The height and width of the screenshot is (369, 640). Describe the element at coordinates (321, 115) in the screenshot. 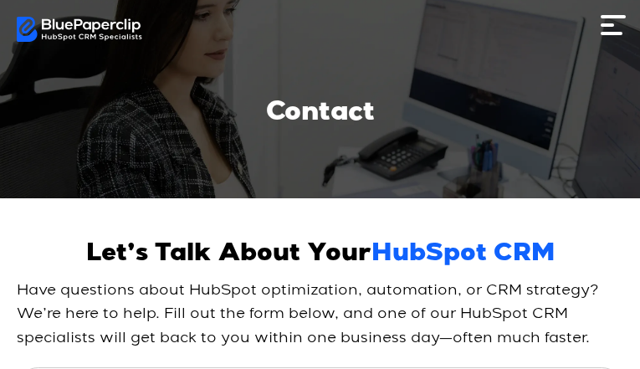

I see `h1: Contact` at that location.